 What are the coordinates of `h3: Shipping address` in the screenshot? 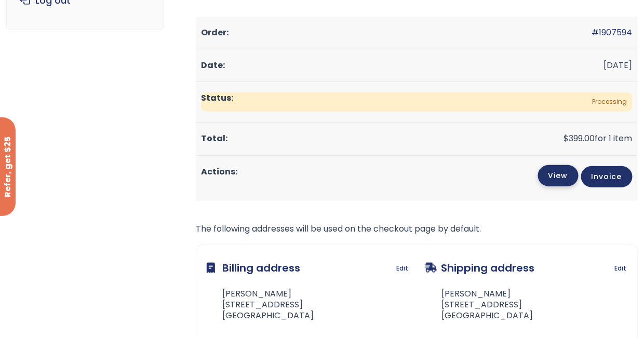 It's located at (479, 268).